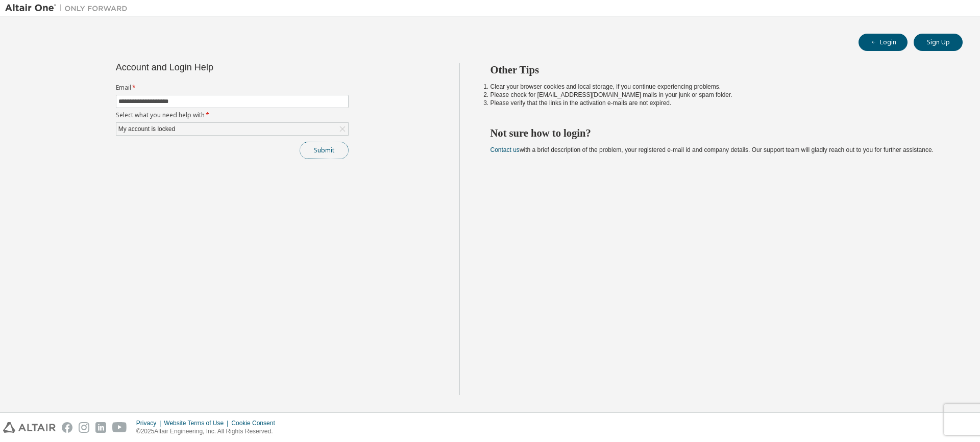 The height and width of the screenshot is (442, 980). What do you see at coordinates (208, 431) in the screenshot?
I see `p: © 2025 Altair Engineering, Inc. All Rights Reserved.` at bounding box center [208, 431].